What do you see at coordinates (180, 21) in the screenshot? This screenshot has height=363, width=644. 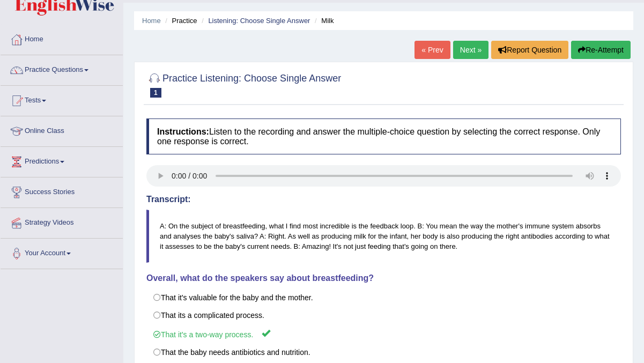 I see `li: Practice` at bounding box center [180, 21].